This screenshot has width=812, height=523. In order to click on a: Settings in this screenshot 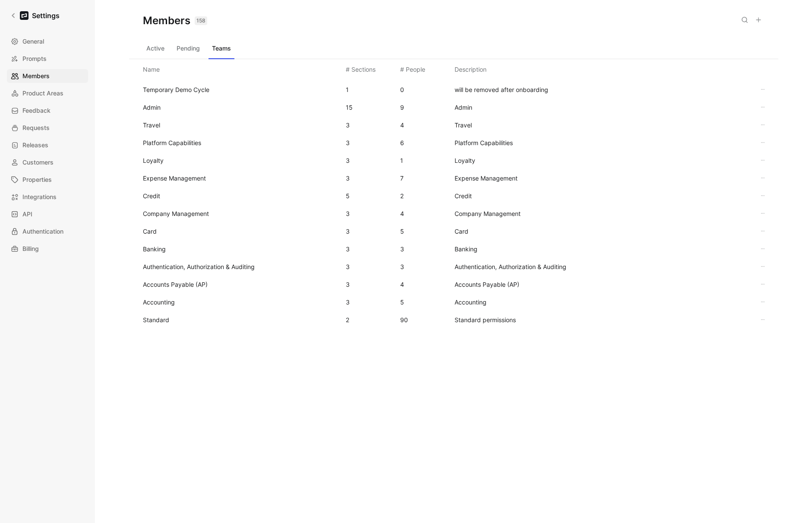, I will do `click(35, 16)`.